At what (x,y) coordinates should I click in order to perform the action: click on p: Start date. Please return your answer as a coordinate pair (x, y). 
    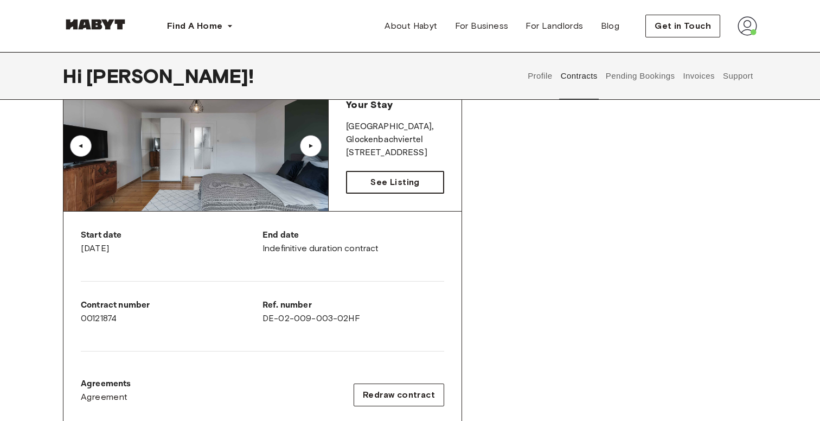
    Looking at the image, I should click on (171, 235).